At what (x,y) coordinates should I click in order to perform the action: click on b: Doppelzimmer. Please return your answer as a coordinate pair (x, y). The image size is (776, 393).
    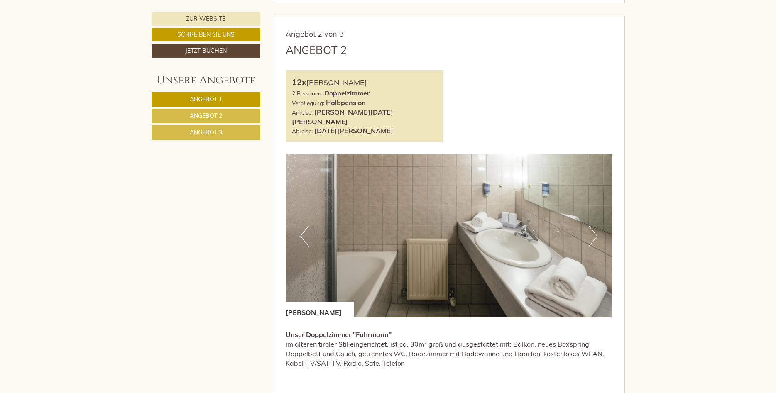
    Looking at the image, I should click on (347, 93).